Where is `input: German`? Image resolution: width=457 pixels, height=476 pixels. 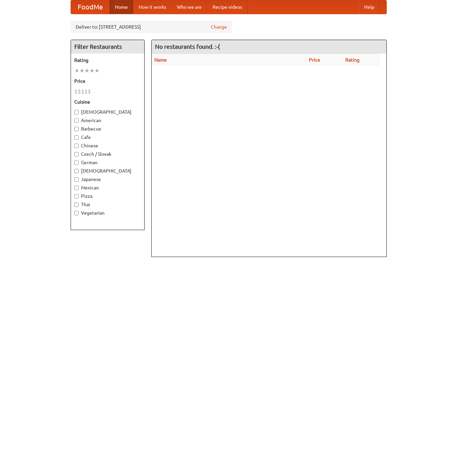 input: German is located at coordinates (76, 162).